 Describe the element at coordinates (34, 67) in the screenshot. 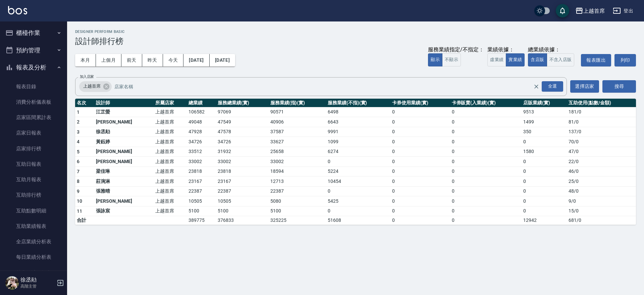

I see `button: 報表及分析` at that location.